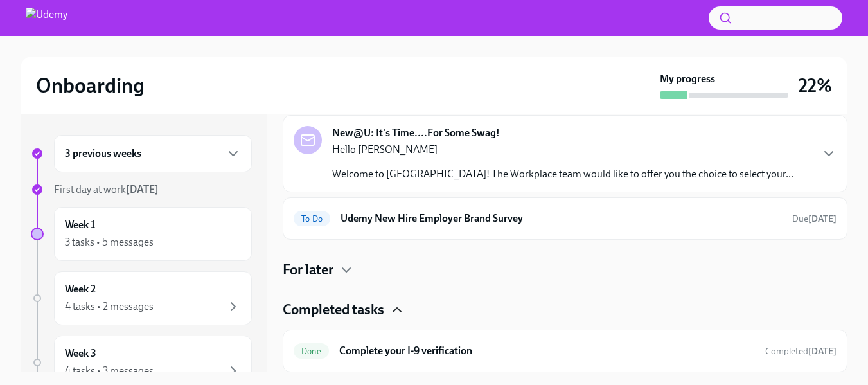  What do you see at coordinates (80, 290) in the screenshot?
I see `h6: Week 2` at bounding box center [80, 290].